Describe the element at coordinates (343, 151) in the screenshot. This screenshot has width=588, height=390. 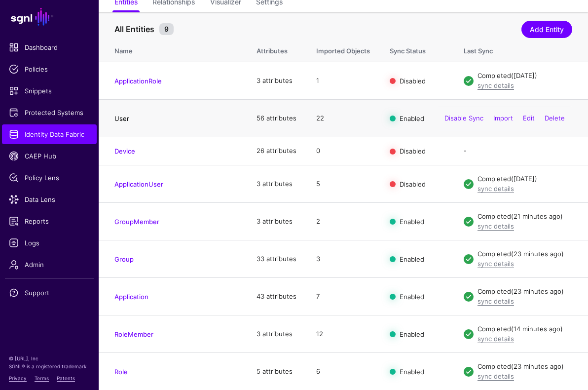
I see `td: 0` at that location.